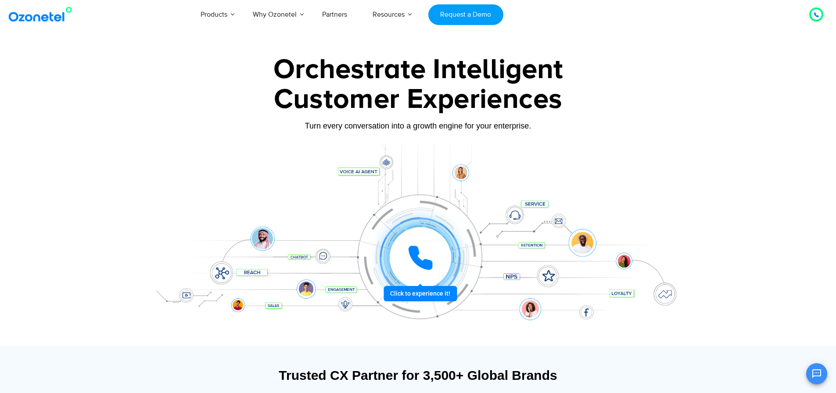  I want to click on div: Orchestrate Intelligent, so click(418, 70).